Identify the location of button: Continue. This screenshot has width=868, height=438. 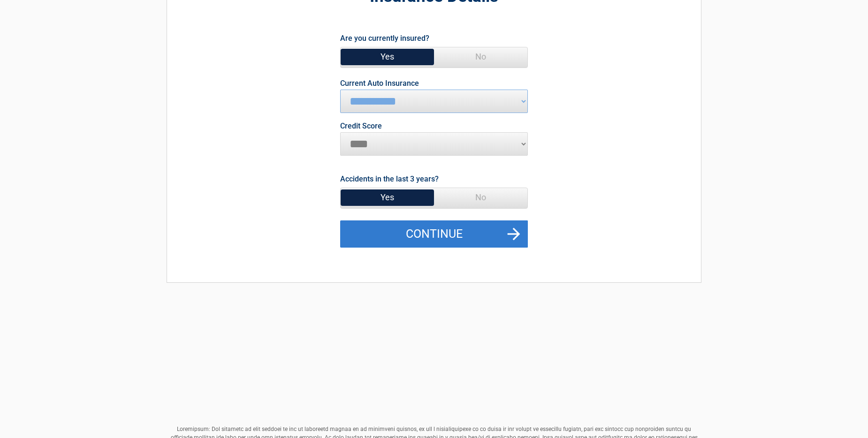
(434, 234).